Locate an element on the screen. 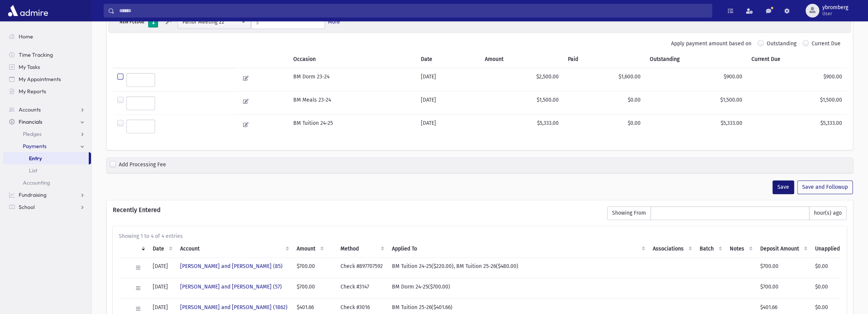 The width and height of the screenshot is (868, 314). span: Time Tracking is located at coordinates (36, 55).